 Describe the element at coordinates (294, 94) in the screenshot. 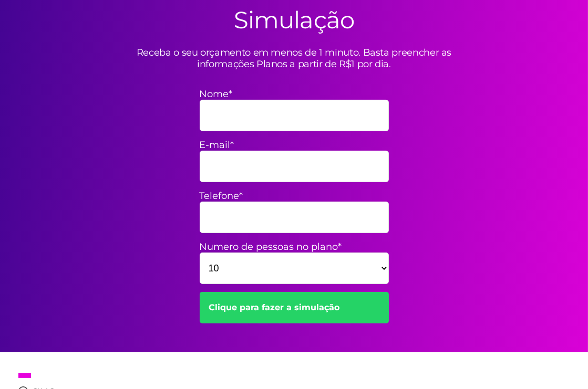

I see `label: Nome*` at that location.